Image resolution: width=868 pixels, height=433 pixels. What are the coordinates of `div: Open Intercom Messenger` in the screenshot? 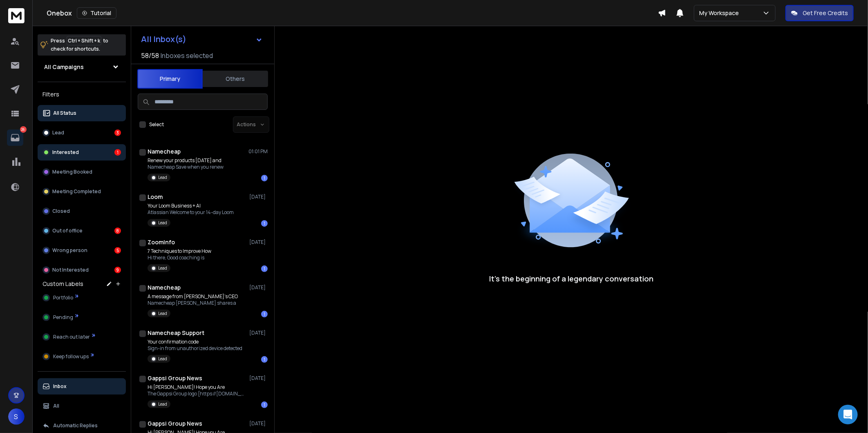 It's located at (848, 414).